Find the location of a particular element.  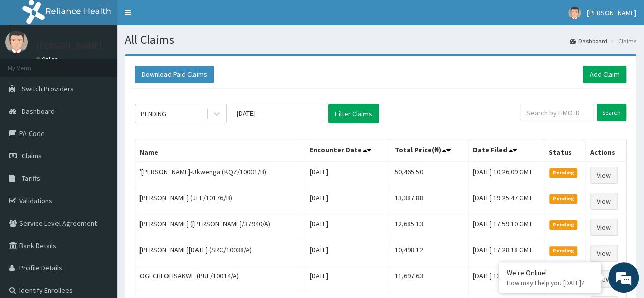

button: Filter Claims is located at coordinates (353, 114).